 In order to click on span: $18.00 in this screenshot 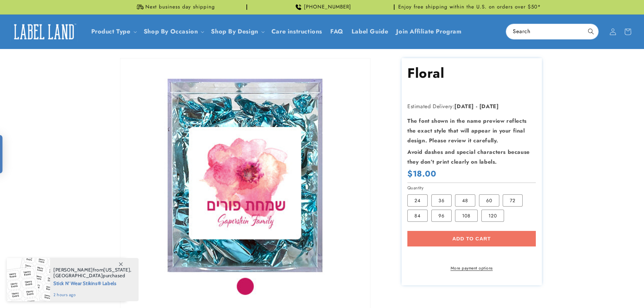, I will do `click(422, 174)`.